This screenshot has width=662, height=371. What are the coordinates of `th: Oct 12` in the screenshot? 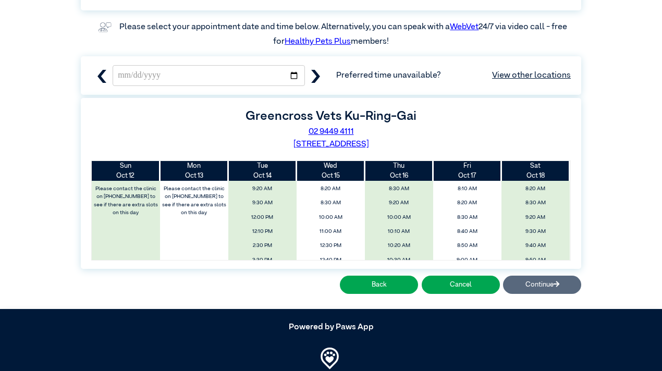 It's located at (126, 171).